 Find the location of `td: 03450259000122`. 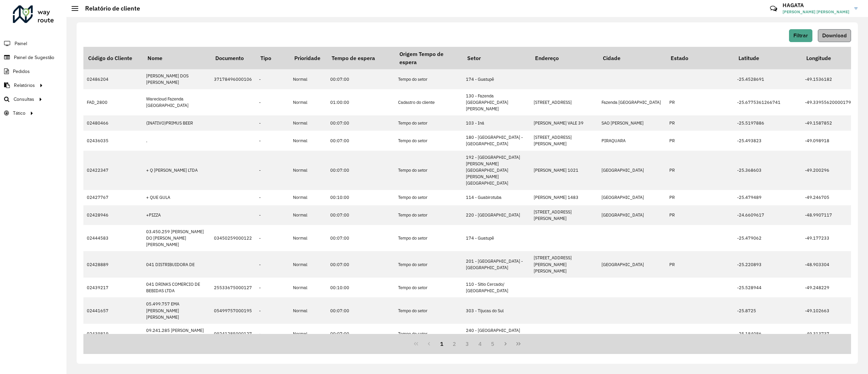

td: 03450259000122 is located at coordinates (233, 238).